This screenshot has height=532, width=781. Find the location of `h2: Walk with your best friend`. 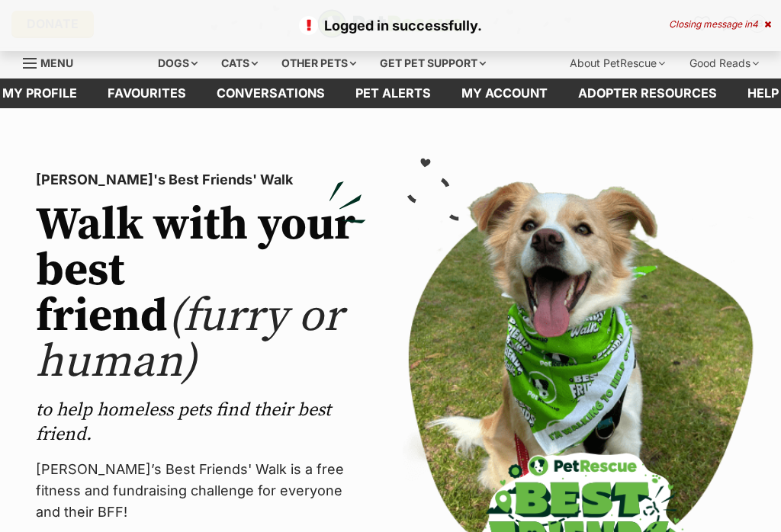

h2: Walk with your best friend is located at coordinates (200, 294).